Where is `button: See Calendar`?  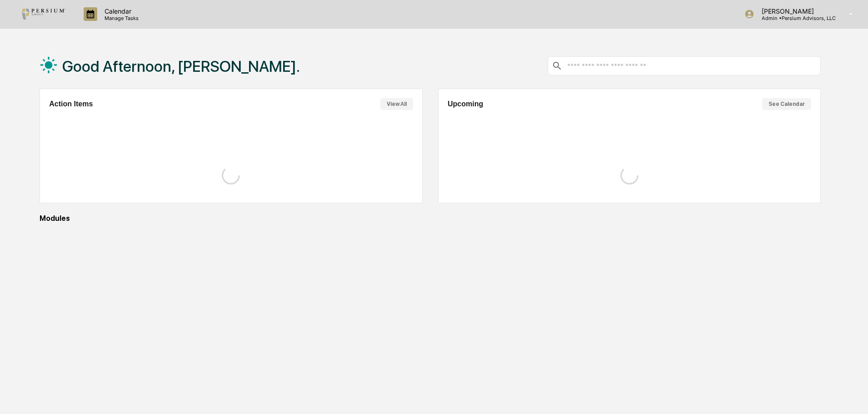 button: See Calendar is located at coordinates (787, 104).